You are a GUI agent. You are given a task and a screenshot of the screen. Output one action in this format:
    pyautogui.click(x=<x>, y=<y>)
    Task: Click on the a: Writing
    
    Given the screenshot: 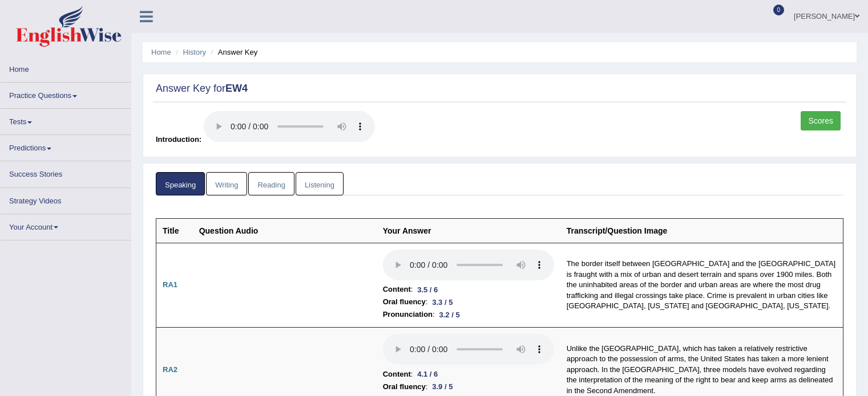 What is the action you would take?
    pyautogui.click(x=226, y=183)
    